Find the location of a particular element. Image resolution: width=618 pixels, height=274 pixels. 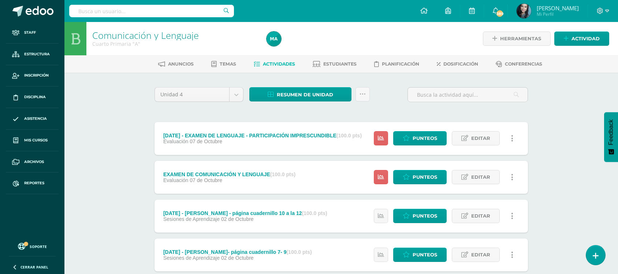

a: Mis cursos is located at coordinates (32, 140).